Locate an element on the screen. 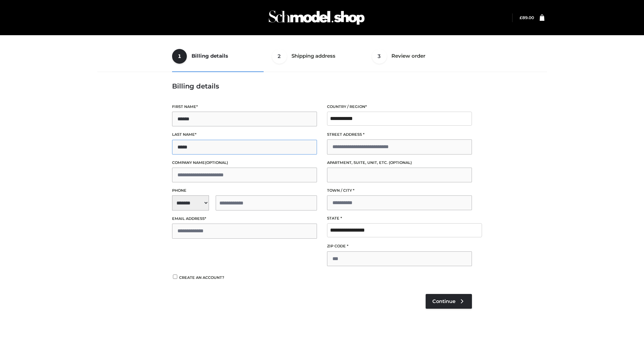 The height and width of the screenshot is (362, 644). a: Schmodel Admin 964 is located at coordinates (316, 18).